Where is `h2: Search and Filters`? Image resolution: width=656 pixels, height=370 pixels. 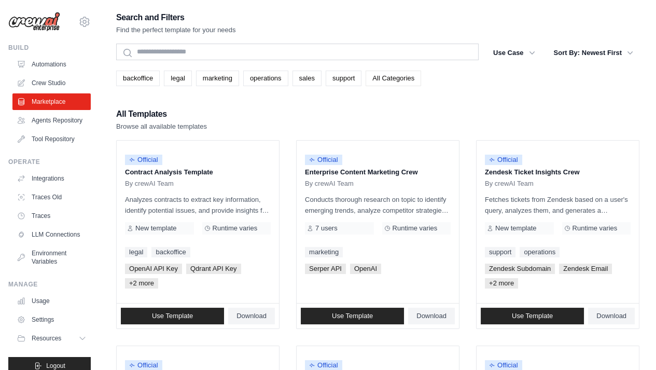
h2: Search and Filters is located at coordinates (176, 18).